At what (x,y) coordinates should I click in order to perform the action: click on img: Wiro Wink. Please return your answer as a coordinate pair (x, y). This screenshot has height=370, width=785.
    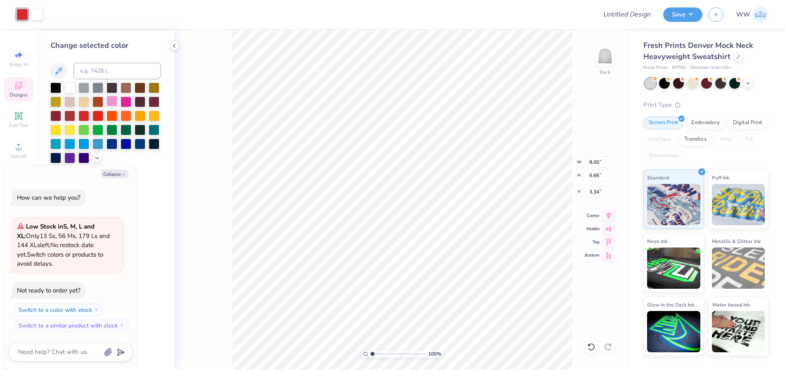
    Looking at the image, I should click on (760, 14).